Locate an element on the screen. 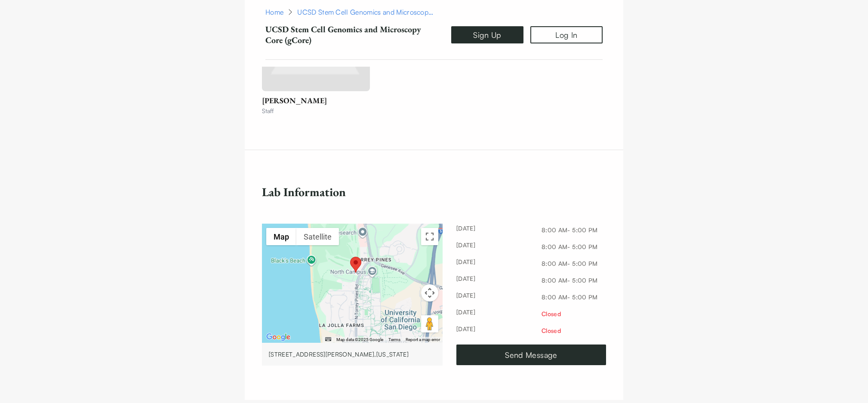  h6: Lab Information is located at coordinates (434, 192).